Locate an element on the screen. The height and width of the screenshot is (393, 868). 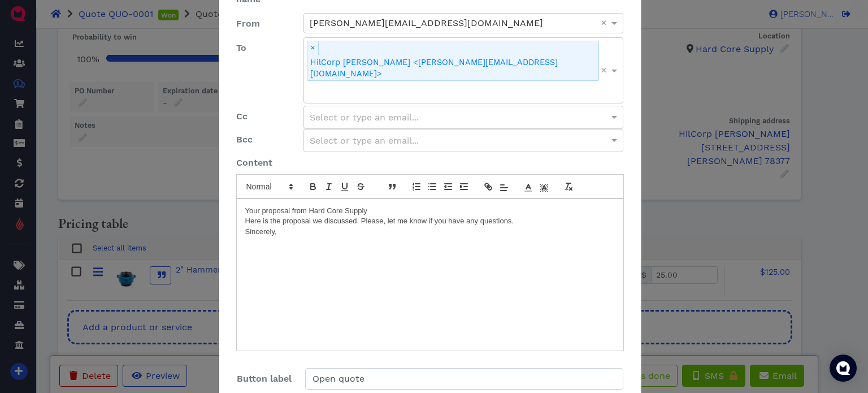
span: From is located at coordinates (248, 23).